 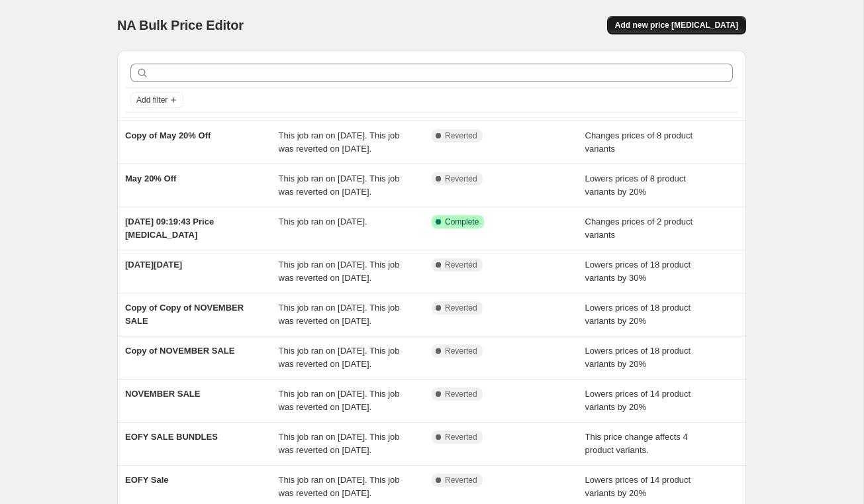 What do you see at coordinates (152, 100) in the screenshot?
I see `span: Add filter` at bounding box center [152, 100].